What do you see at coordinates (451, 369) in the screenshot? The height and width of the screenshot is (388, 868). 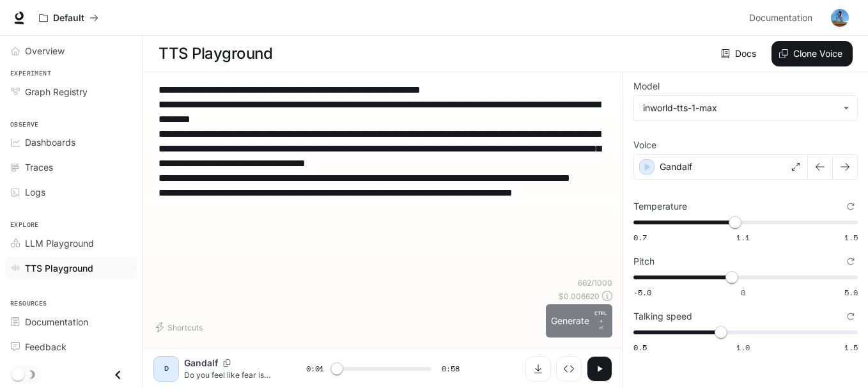 I see `span: 0:58` at bounding box center [451, 369].